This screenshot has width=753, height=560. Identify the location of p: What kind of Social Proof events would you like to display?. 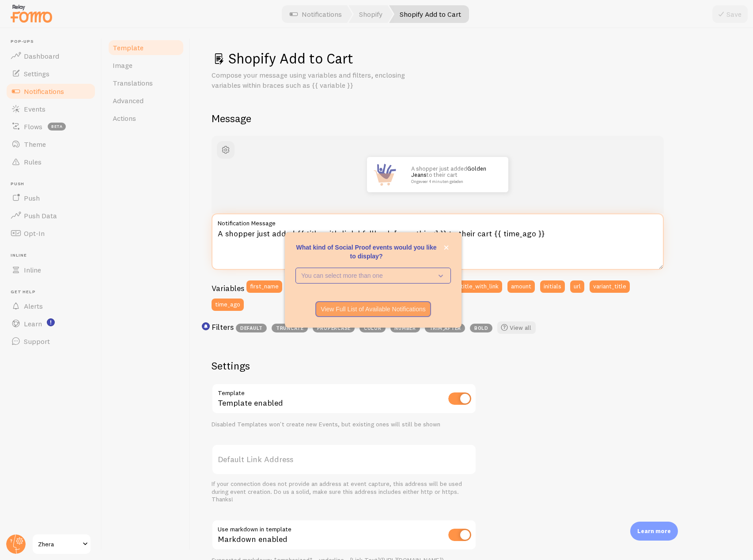
(373, 252).